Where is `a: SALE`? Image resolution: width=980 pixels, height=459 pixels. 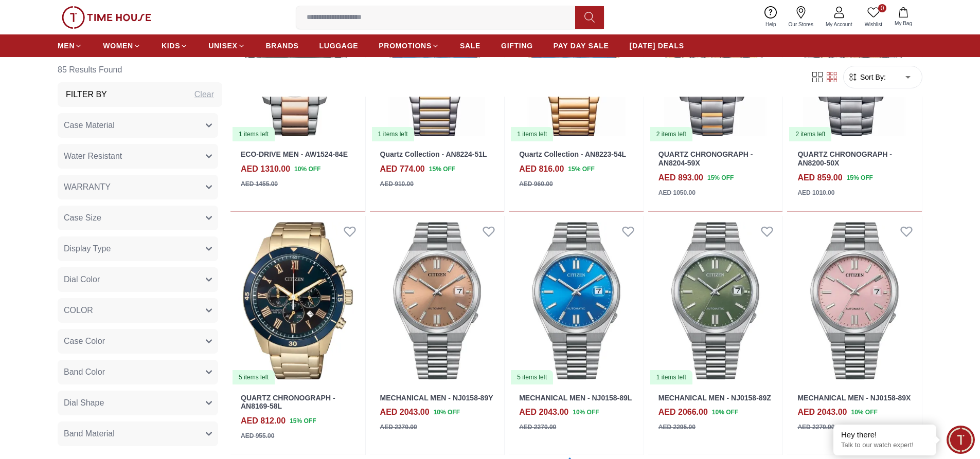
a: SALE is located at coordinates (470, 46).